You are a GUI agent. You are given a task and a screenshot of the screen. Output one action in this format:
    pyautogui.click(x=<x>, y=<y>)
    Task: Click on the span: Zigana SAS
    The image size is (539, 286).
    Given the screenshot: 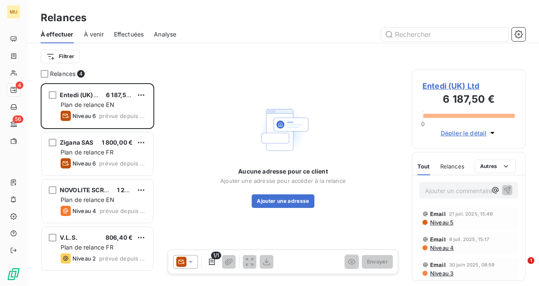 What is the action you would take?
    pyautogui.click(x=77, y=142)
    